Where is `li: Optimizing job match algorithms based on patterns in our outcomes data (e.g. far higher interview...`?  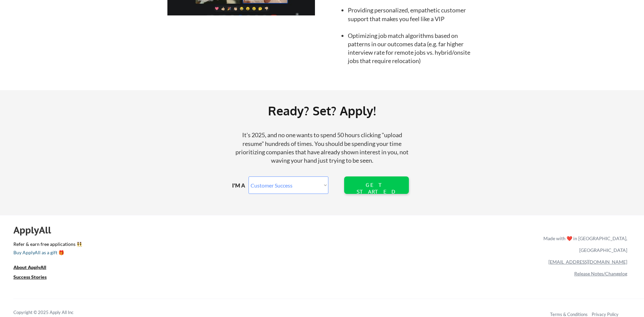
li: Optimizing job match algorithms based on patterns in our outcomes data (e.g. far higher interview... is located at coordinates (413, 48).